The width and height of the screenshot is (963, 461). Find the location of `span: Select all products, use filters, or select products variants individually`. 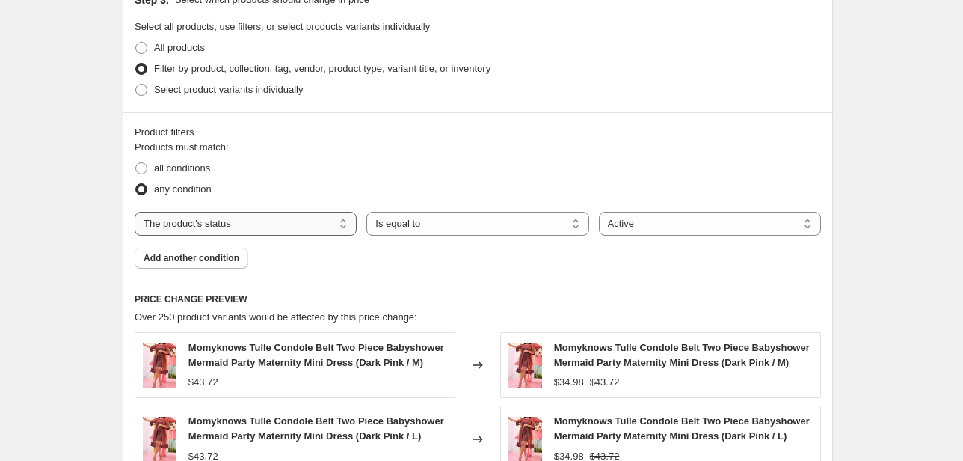

span: Select all products, use filters, or select products variants individually is located at coordinates (282, 26).